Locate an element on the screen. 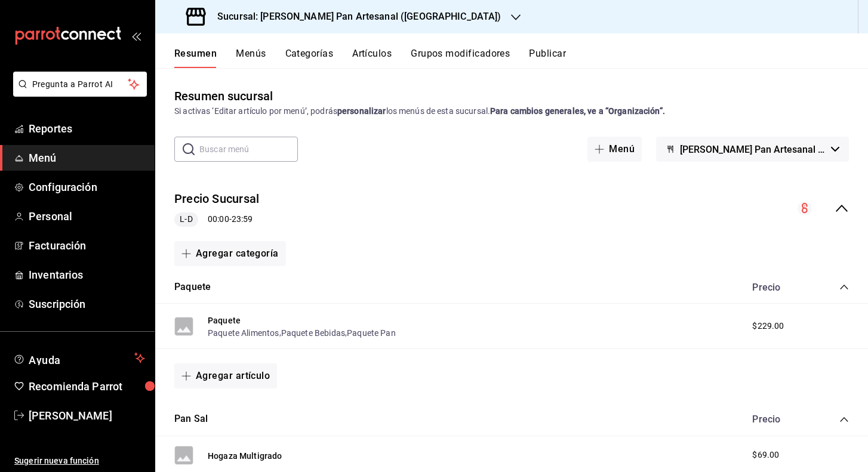 The height and width of the screenshot is (472, 868). button: Hogaza Multigrado is located at coordinates (244, 456).